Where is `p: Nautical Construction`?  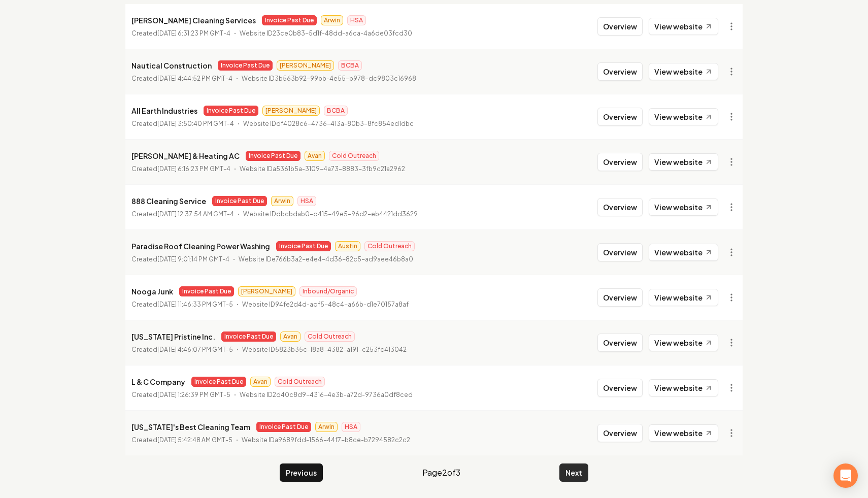
p: Nautical Construction is located at coordinates (172, 66).